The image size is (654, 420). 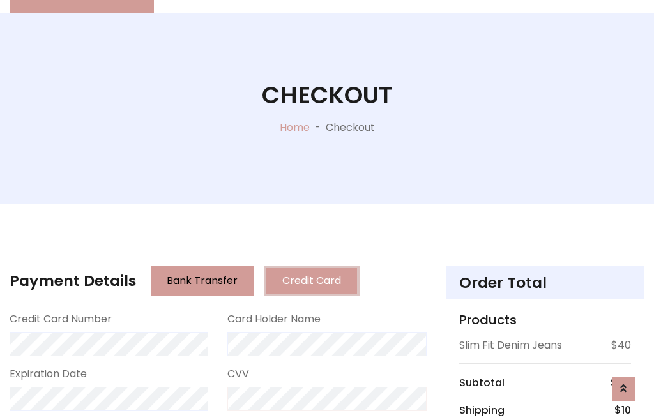 I want to click on h6: Subtotal, so click(x=481, y=382).